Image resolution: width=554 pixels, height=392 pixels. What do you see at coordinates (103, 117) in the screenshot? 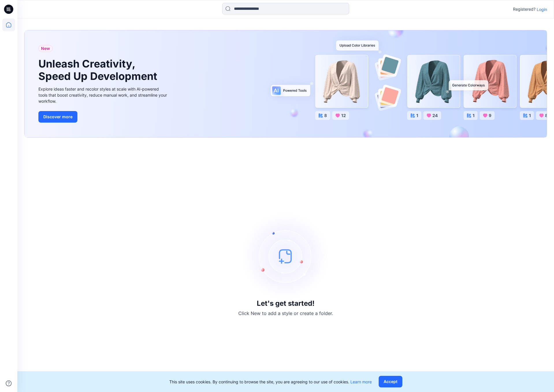
I see `a: Discover more` at bounding box center [103, 117].